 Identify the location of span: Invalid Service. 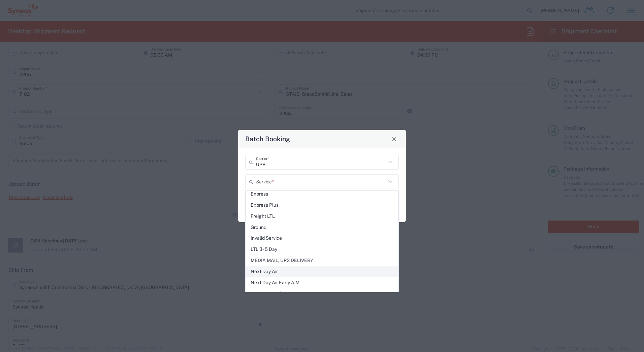
(322, 238).